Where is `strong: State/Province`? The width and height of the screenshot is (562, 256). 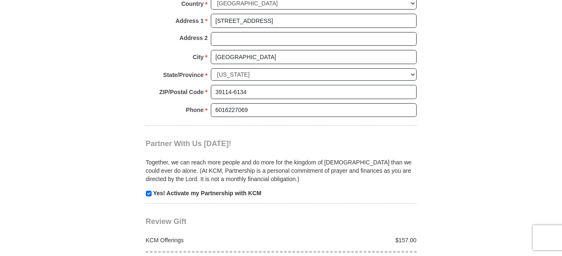 strong: State/Province is located at coordinates (183, 75).